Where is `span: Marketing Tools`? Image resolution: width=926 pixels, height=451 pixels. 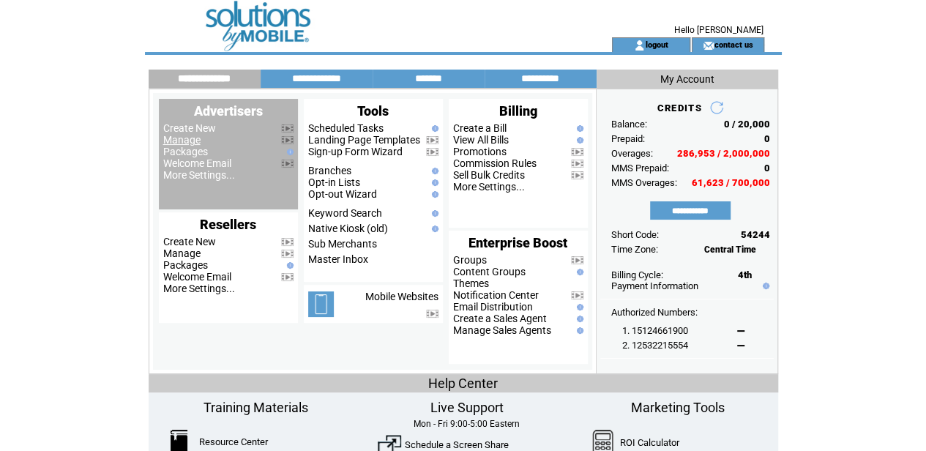
span: Marketing Tools is located at coordinates (678, 407).